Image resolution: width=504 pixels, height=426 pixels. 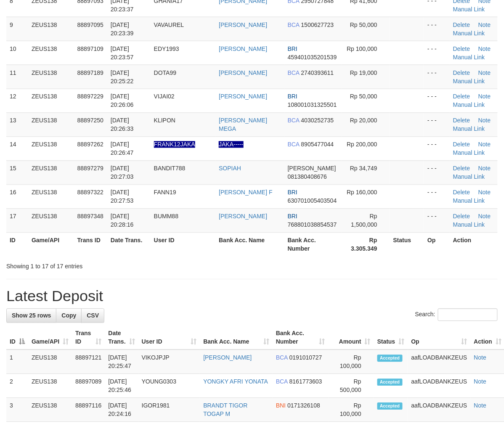 I want to click on span: Rp 34,749, so click(x=363, y=169).